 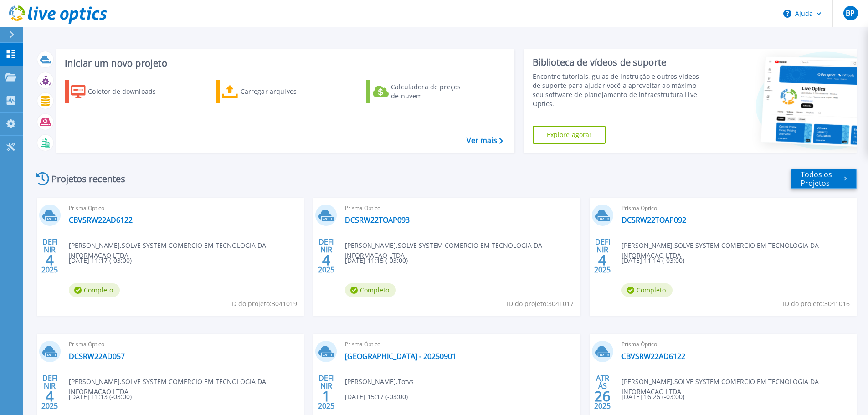 What do you see at coordinates (97, 356) in the screenshot?
I see `a: DCSRW22AD057` at bounding box center [97, 356].